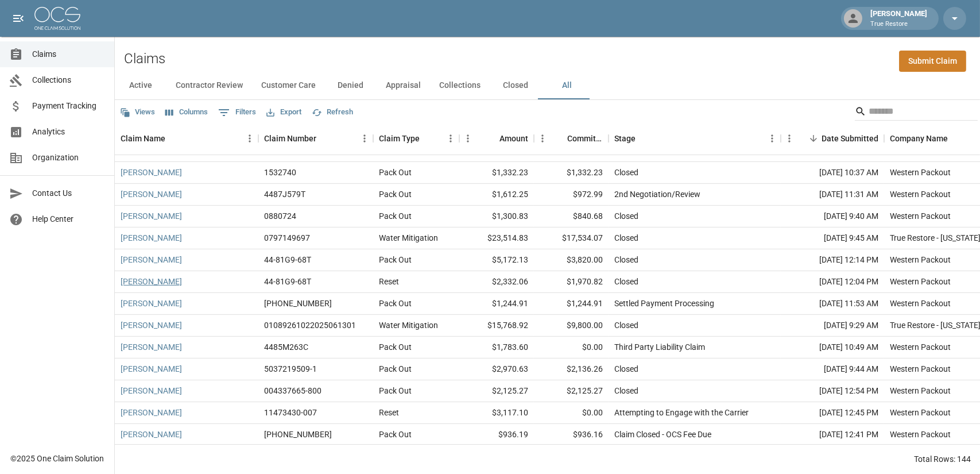 This screenshot has width=980, height=474. Describe the element at coordinates (898, 24) in the screenshot. I see `p: True Restore` at that location.